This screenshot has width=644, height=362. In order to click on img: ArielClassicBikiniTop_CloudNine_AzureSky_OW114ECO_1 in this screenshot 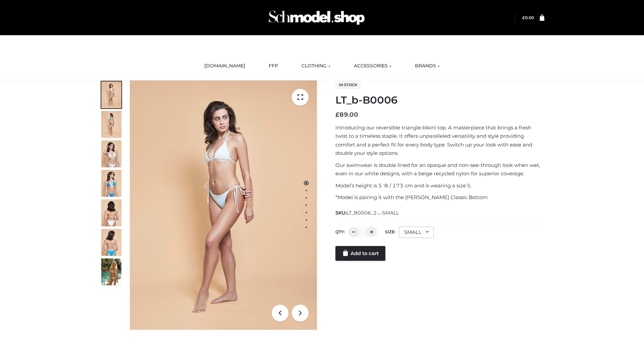, I will do `click(223, 205)`.